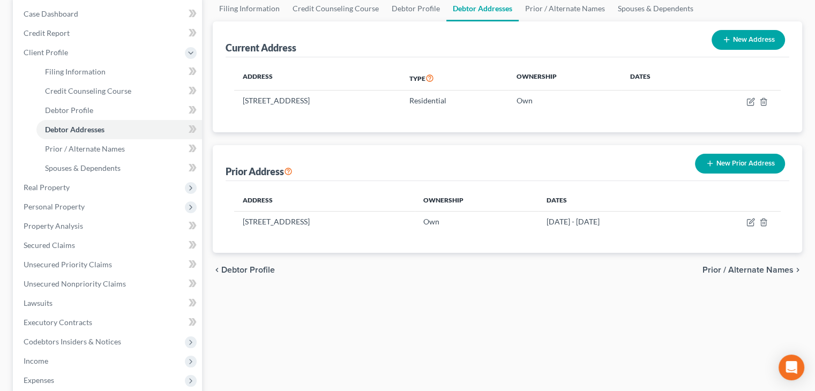 The height and width of the screenshot is (391, 815). I want to click on button: chevron_left Debtor Profile, so click(244, 270).